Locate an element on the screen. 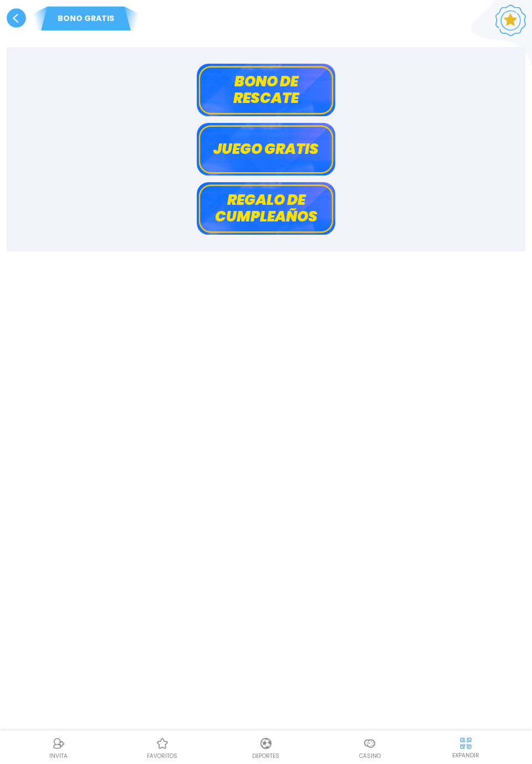 The width and height of the screenshot is (532, 764). p: EXPANDIR is located at coordinates (465, 755).